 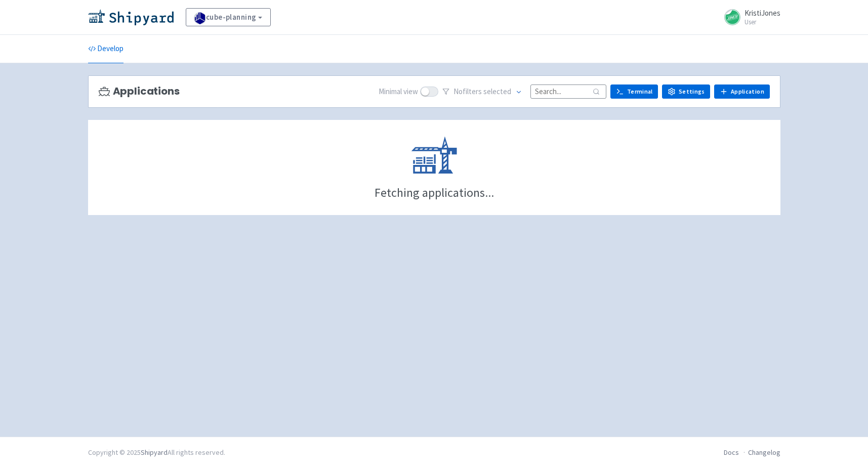 What do you see at coordinates (765, 452) in the screenshot?
I see `a: Changelog` at bounding box center [765, 452].